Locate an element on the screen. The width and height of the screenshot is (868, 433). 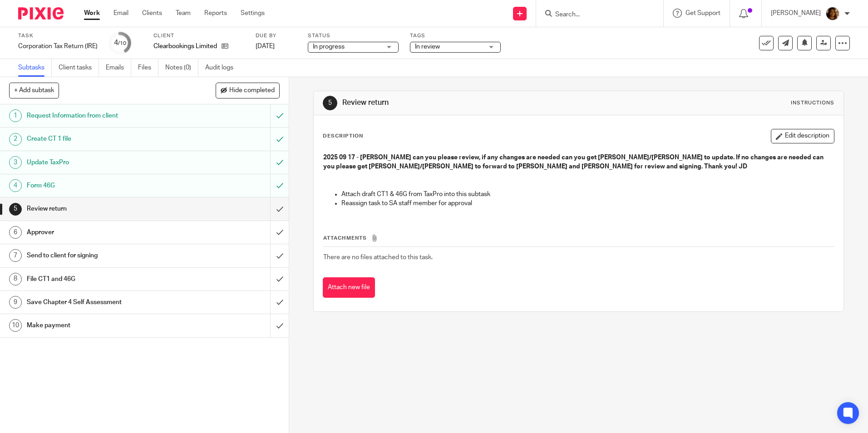
small: /10 is located at coordinates (122, 43).